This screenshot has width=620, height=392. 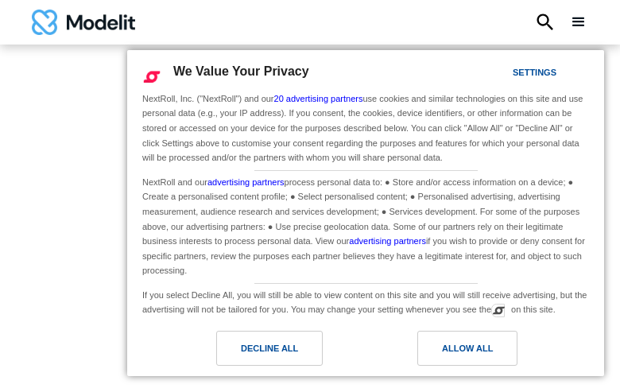 What do you see at coordinates (241, 71) in the screenshot?
I see `span: We Value Your Privacy` at bounding box center [241, 71].